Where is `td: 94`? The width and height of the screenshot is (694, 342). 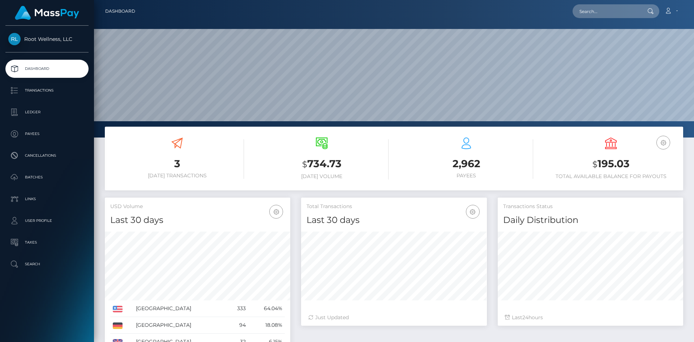 td: 94 is located at coordinates (237, 325).